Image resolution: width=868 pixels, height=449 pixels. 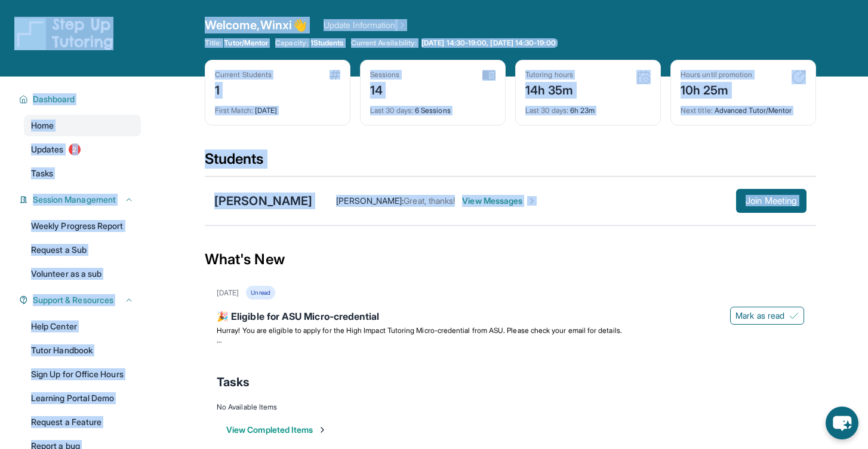 What do you see at coordinates (385, 75) in the screenshot?
I see `div: Sessions` at bounding box center [385, 75].